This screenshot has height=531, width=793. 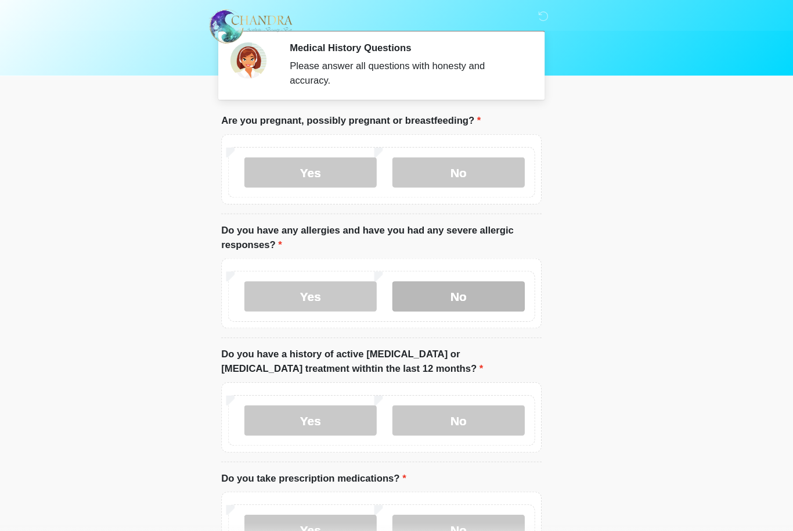 I want to click on label: Do you take prescription medications?, so click(x=332, y=459).